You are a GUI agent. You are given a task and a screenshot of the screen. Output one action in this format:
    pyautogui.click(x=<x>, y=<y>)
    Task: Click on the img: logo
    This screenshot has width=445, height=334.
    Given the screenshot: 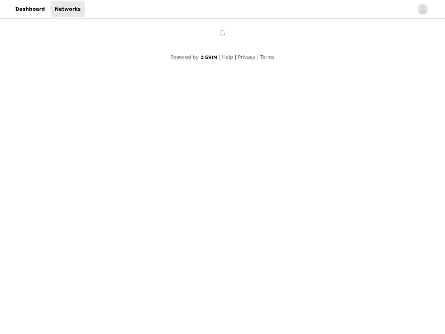 What is the action you would take?
    pyautogui.click(x=209, y=57)
    